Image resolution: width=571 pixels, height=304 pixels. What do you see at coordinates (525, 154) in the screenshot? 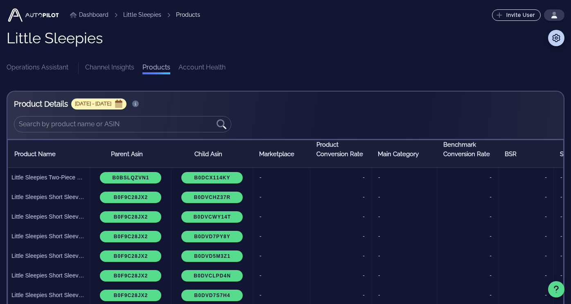
I see `th: BSR: Not sorted. Activate to sort ascending.` at bounding box center [525, 154].